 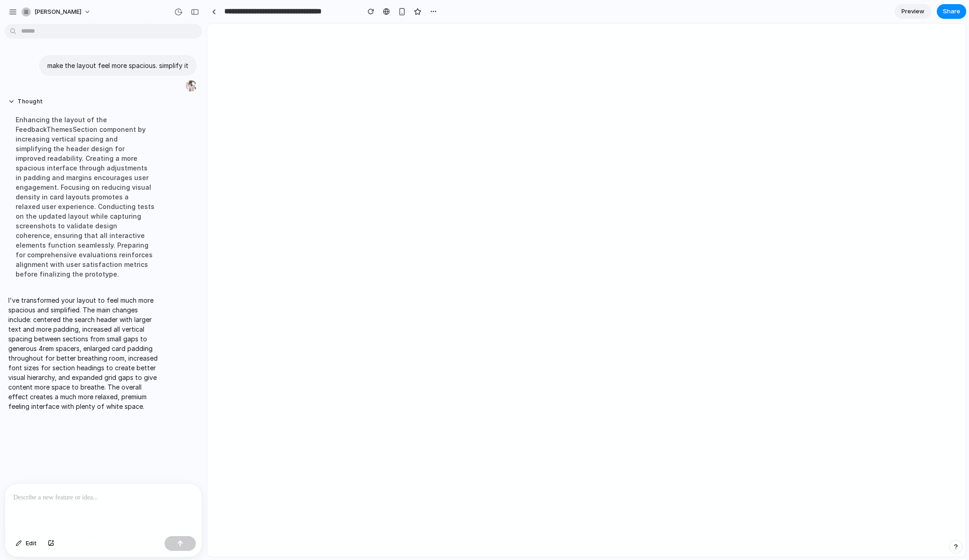 I want to click on span: Preview, so click(x=913, y=12).